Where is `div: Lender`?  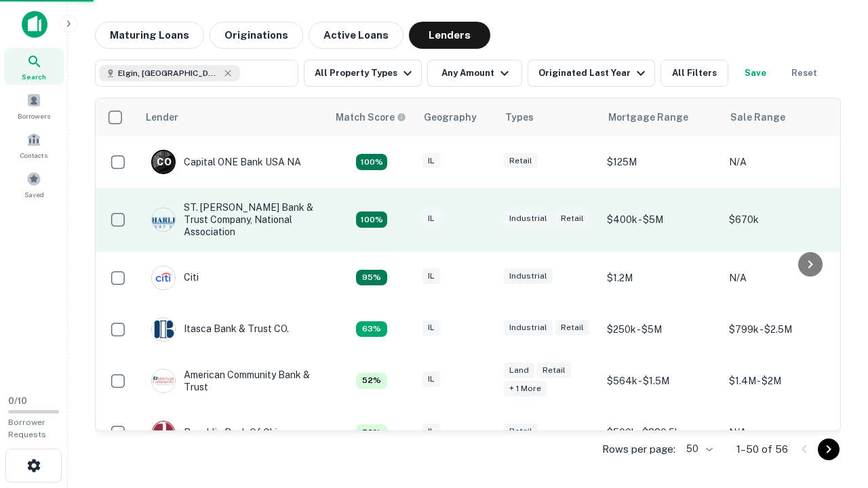 div: Lender is located at coordinates (162, 117).